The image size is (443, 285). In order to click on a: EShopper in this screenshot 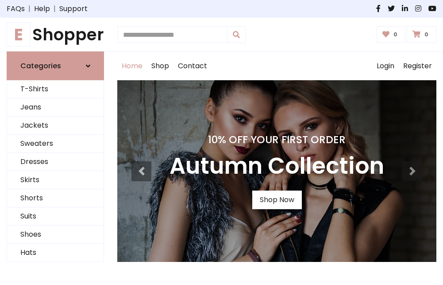, I will do `click(55, 35)`.